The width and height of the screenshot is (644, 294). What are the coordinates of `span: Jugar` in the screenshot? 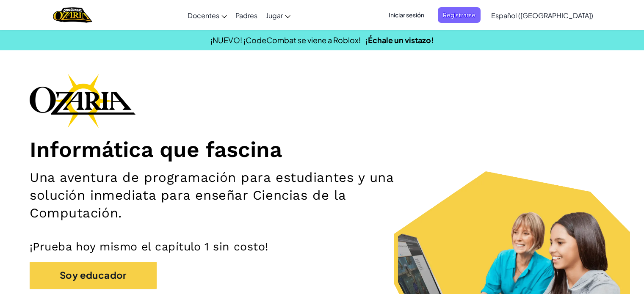 It's located at (274, 15).